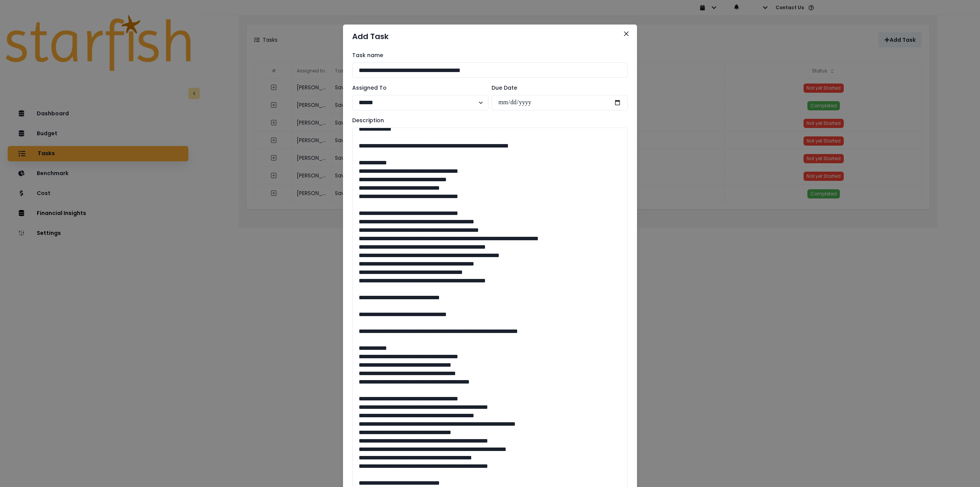 The image size is (980, 487). What do you see at coordinates (488, 55) in the screenshot?
I see `label: Task name` at bounding box center [488, 55].